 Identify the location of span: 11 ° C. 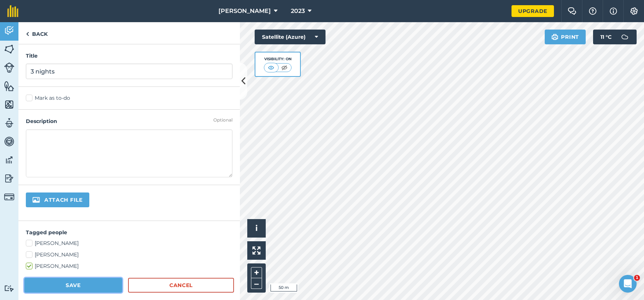
(606, 37).